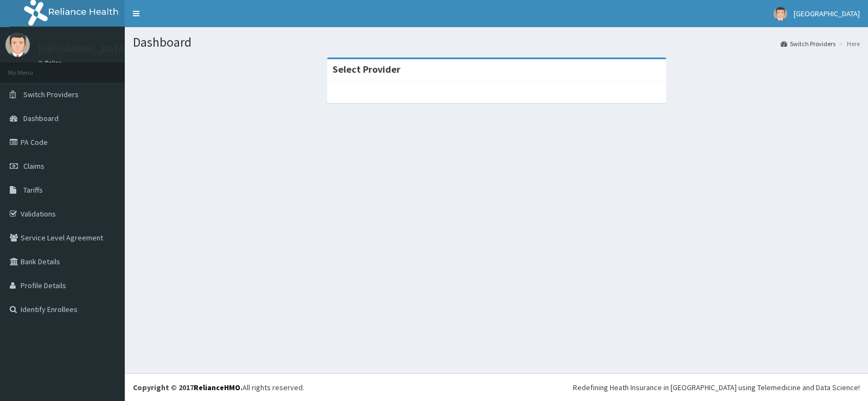  I want to click on a: Switch Providers, so click(808, 44).